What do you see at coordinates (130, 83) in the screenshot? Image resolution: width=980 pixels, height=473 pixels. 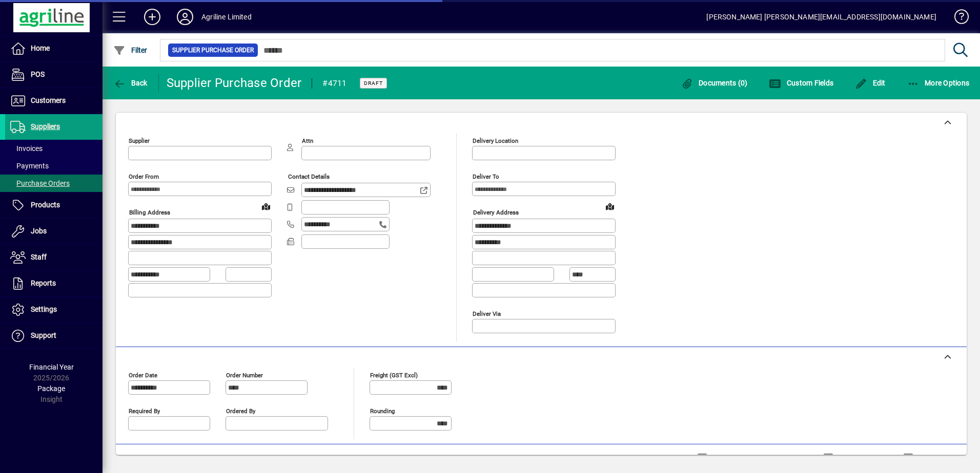 I see `button: Back` at bounding box center [130, 83].